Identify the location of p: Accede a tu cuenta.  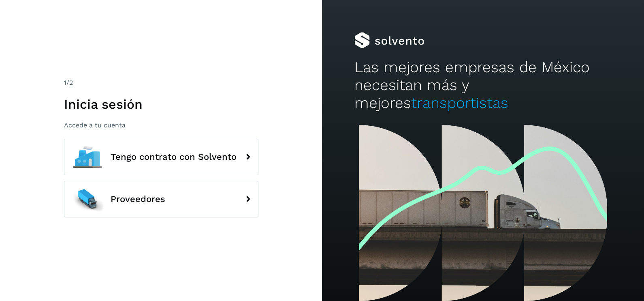
(161, 125).